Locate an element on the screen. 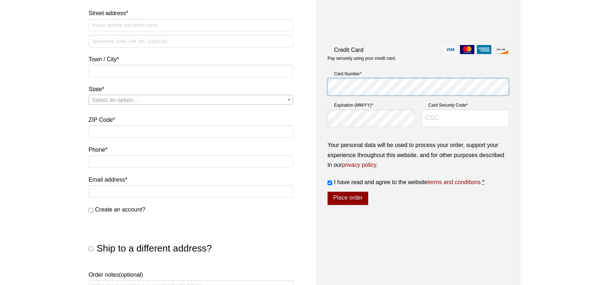  label: Street address is located at coordinates (191, 13).